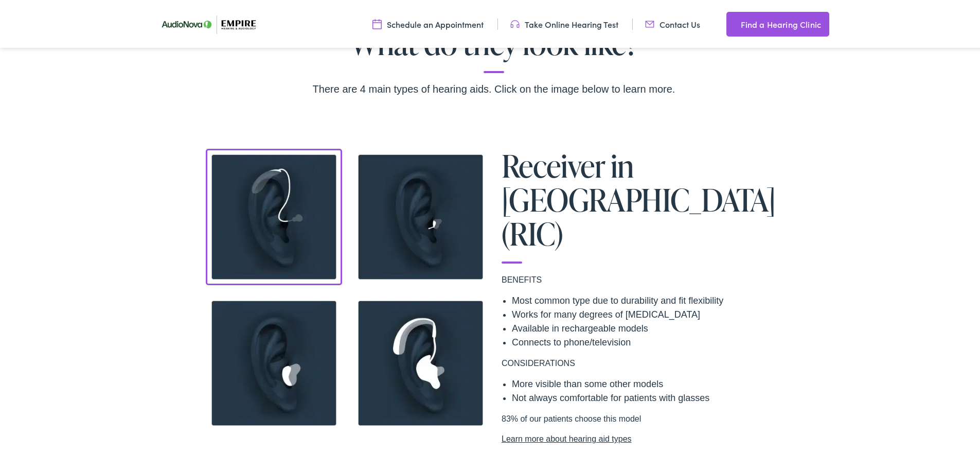 The image size is (980, 452). I want to click on p: 83% of our patients choose this model, so click(641, 427).